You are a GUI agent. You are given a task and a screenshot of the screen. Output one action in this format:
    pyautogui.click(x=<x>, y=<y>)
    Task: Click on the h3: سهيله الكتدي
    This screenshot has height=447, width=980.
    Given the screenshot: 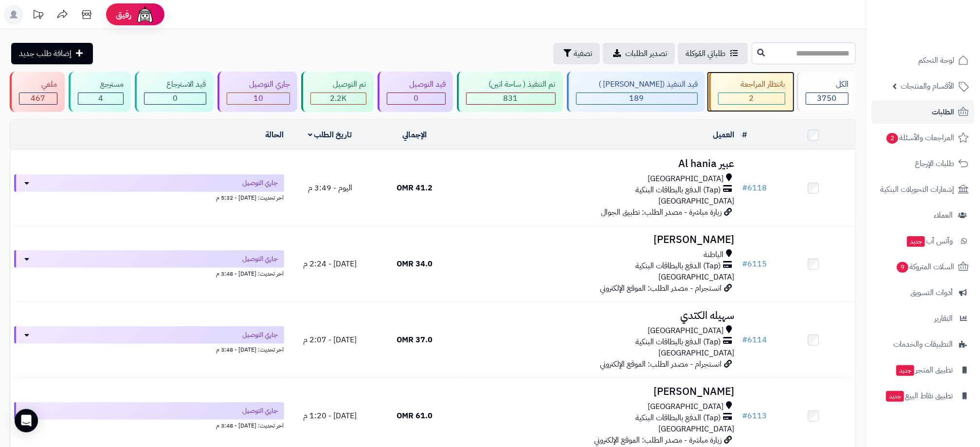 What is the action you would take?
    pyautogui.click(x=598, y=315)
    